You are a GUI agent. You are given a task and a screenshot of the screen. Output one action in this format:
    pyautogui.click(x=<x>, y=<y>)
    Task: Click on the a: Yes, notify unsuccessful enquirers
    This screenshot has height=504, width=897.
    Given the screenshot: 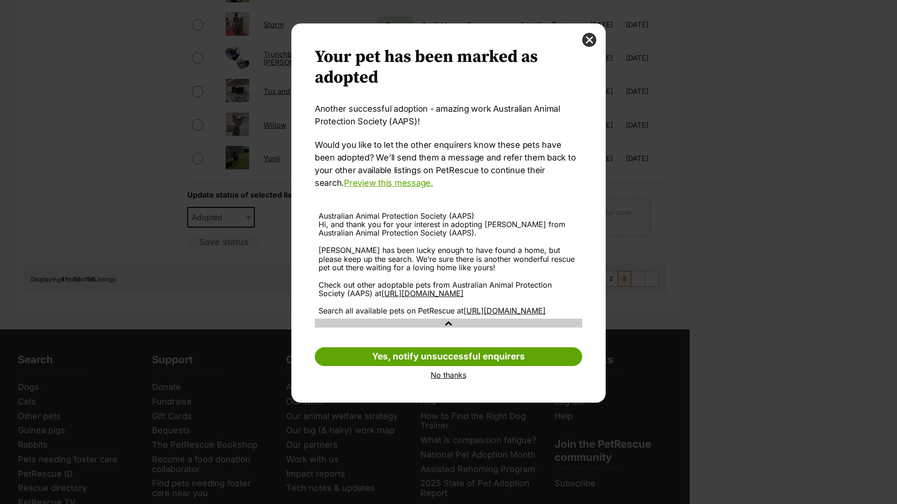 What is the action you would take?
    pyautogui.click(x=448, y=356)
    